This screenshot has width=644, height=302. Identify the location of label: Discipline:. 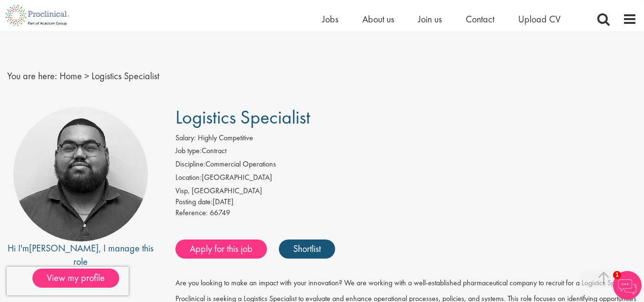
(190, 164).